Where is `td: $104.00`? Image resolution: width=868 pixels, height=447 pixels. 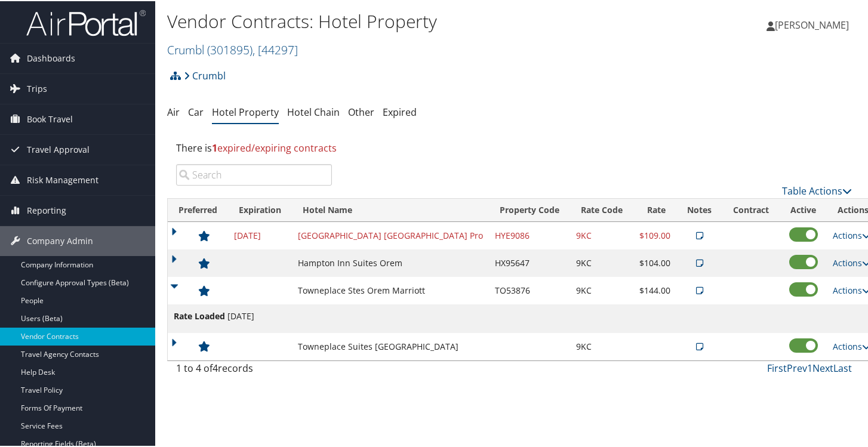
td: $104.00 is located at coordinates (655, 262).